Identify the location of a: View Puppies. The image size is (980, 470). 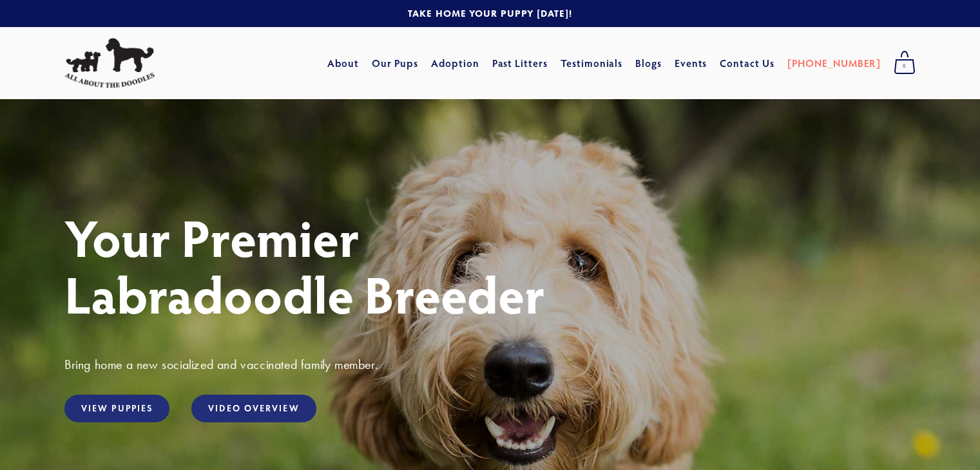
(116, 408).